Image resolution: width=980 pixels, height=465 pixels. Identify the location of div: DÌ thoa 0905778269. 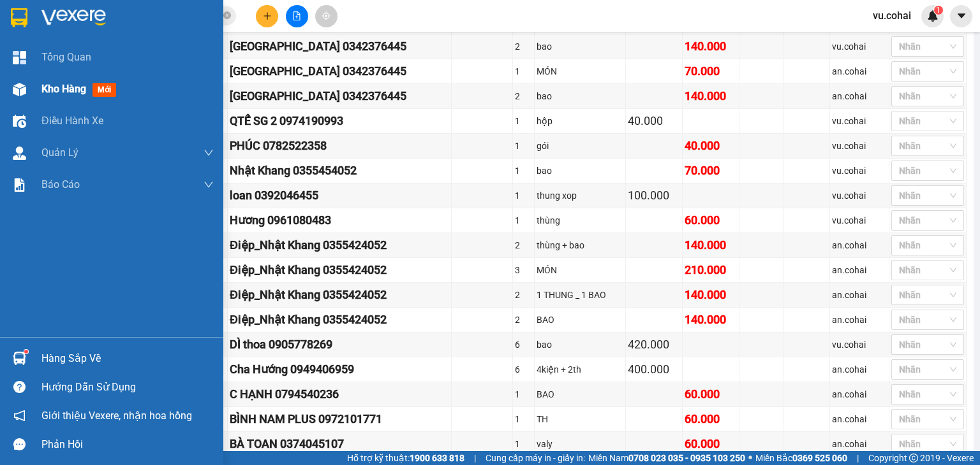
(339, 345).